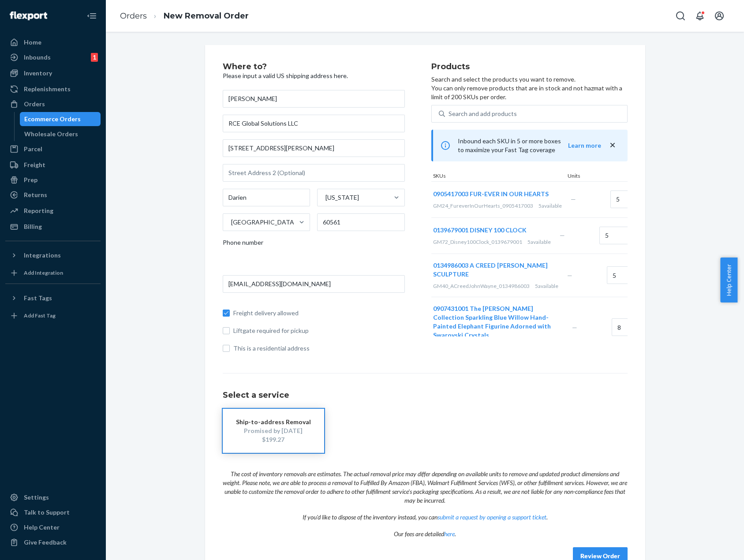 The width and height of the screenshot is (744, 560). I want to click on p: Our fees are detailed ., so click(425, 530).